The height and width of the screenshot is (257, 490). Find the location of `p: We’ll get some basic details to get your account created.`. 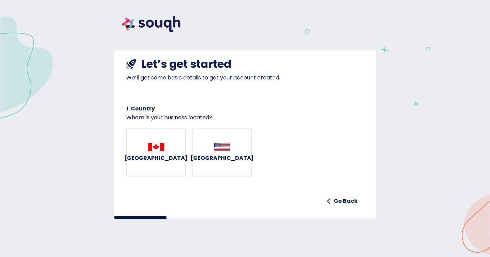

p: We’ll get some basic details to get your account created. is located at coordinates (245, 78).